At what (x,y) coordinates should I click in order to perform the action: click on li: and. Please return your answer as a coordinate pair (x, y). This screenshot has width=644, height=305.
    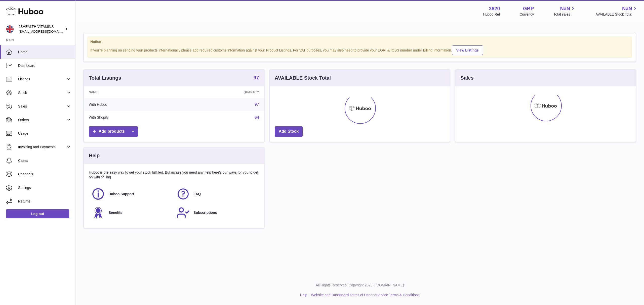
    Looking at the image, I should click on (364, 295).